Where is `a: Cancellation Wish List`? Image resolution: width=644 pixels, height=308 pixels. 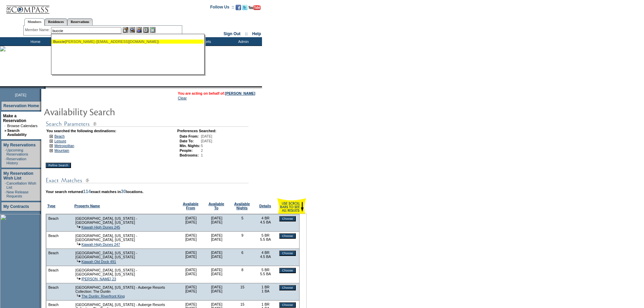 a: Cancellation Wish List is located at coordinates (21, 185).